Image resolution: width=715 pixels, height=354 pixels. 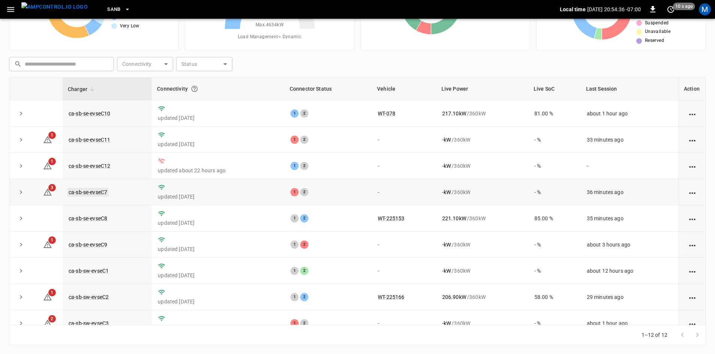 I want to click on p: 221.10 kW, so click(x=454, y=219).